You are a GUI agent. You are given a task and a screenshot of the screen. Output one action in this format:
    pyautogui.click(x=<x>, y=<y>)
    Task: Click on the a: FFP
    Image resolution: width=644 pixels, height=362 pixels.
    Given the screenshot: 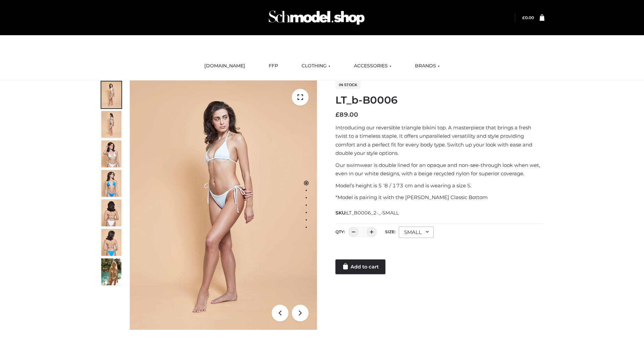 What is the action you would take?
    pyautogui.click(x=273, y=66)
    